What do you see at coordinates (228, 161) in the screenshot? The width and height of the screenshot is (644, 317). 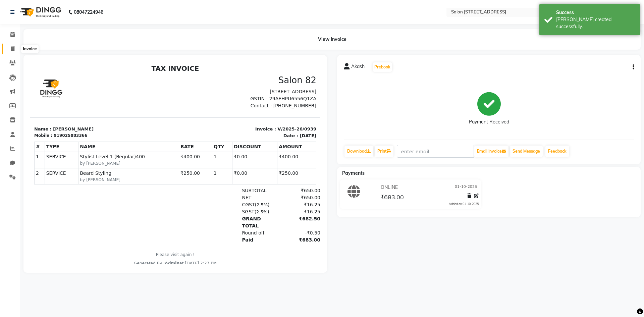 I see `div: GRAND TOTAL` at bounding box center [228, 161].